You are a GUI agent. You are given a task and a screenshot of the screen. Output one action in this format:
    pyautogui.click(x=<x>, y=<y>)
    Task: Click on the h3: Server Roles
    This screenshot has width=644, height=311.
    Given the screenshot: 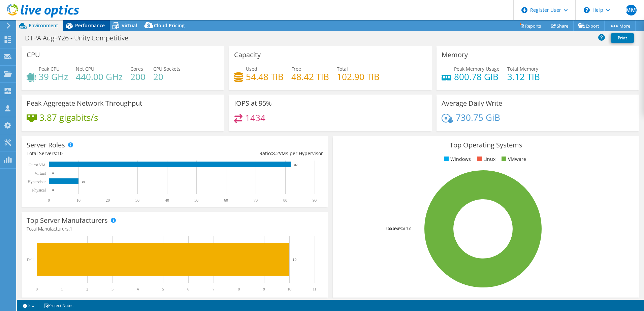 What is the action you would take?
    pyautogui.click(x=46, y=145)
    